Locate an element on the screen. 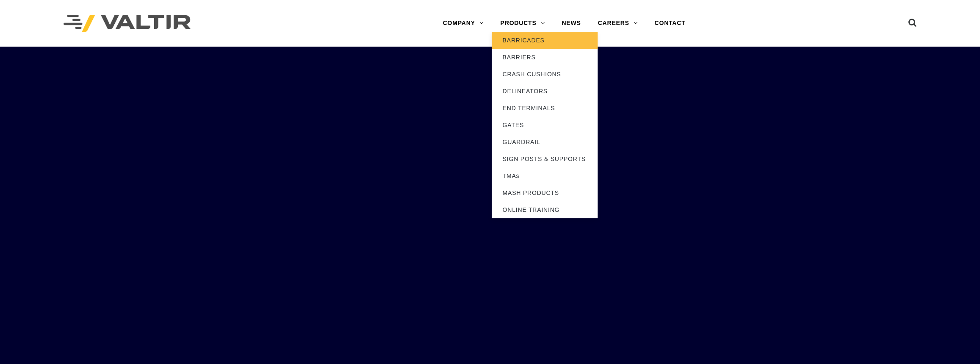  a: CONTACT is located at coordinates (670, 24).